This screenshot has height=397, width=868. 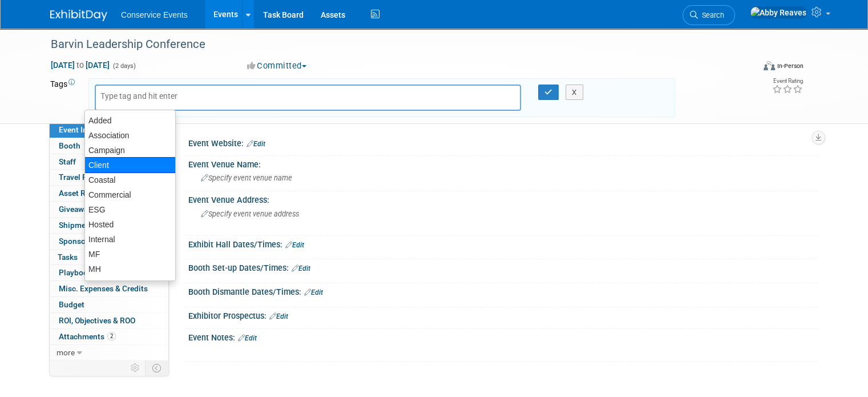 What do you see at coordinates (76, 145) in the screenshot?
I see `span: Booth` at bounding box center [76, 145].